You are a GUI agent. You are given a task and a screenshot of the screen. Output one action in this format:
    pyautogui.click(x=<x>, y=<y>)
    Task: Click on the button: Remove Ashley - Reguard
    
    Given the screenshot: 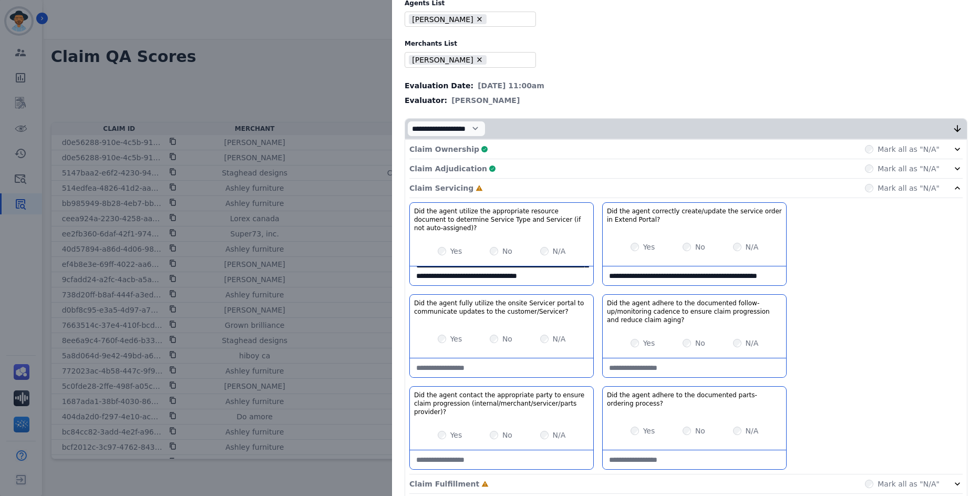 What is the action you would take?
    pyautogui.click(x=480, y=60)
    